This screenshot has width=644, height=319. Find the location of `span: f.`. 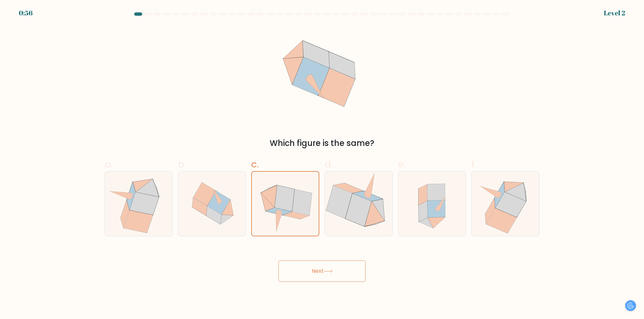

span: f. is located at coordinates (474, 164).